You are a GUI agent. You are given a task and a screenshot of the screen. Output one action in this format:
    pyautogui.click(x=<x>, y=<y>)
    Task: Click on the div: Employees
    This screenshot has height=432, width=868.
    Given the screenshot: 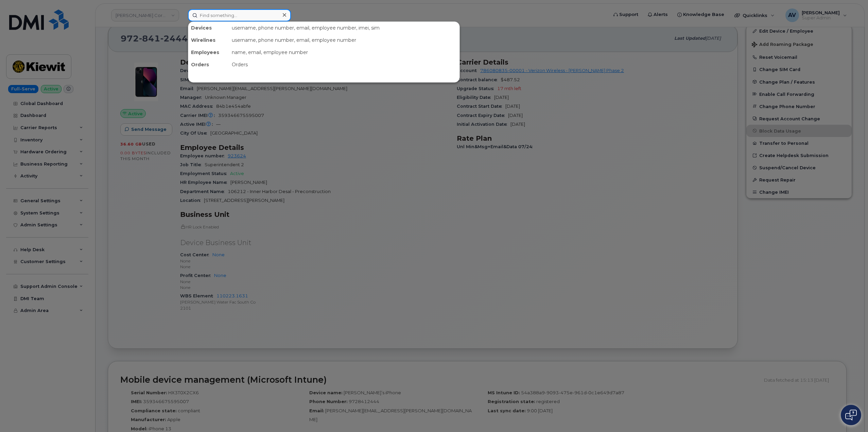 What is the action you would take?
    pyautogui.click(x=209, y=53)
    